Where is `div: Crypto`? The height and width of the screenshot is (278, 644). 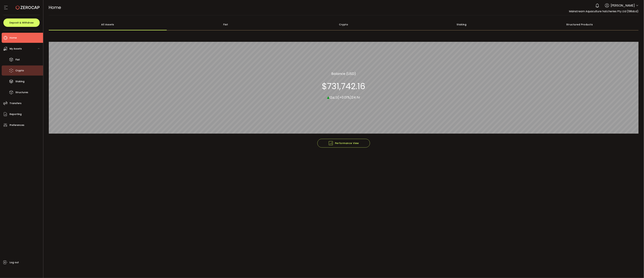 div: Crypto is located at coordinates (344, 24).